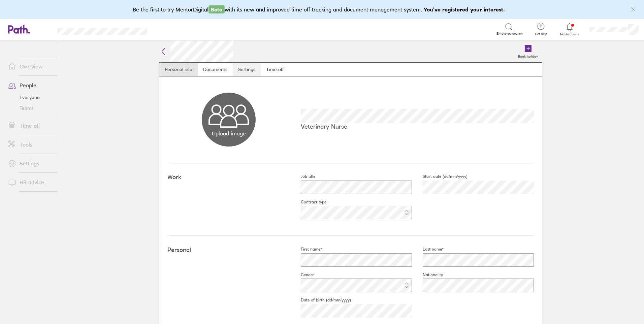 This screenshot has height=324, width=644. I want to click on a: Tools, so click(29, 144).